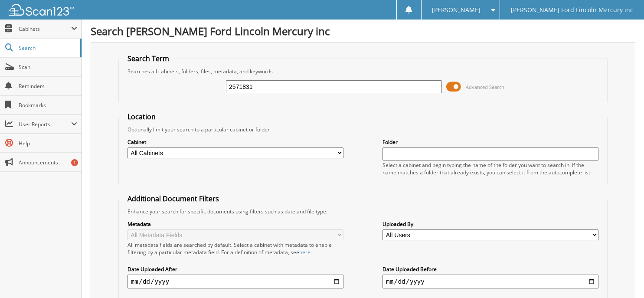  What do you see at coordinates (236, 282) in the screenshot?
I see `input: start` at bounding box center [236, 282].